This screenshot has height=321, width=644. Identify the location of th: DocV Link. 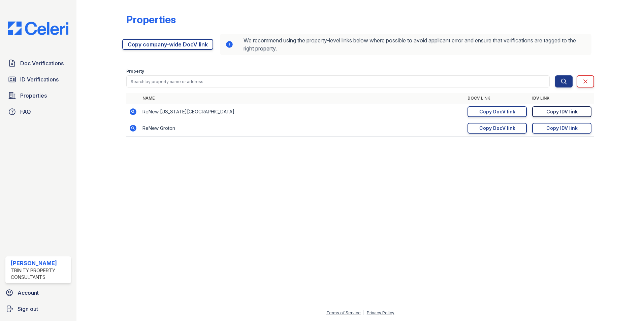
(497, 98).